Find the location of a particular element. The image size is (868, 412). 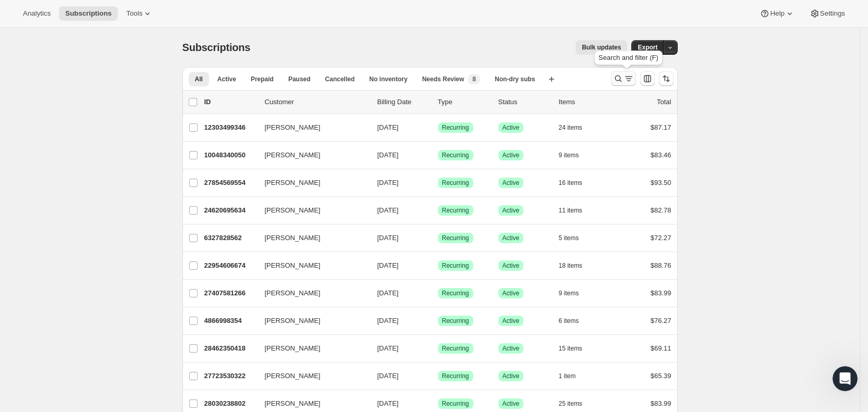

span: $83.99 is located at coordinates (661, 293).